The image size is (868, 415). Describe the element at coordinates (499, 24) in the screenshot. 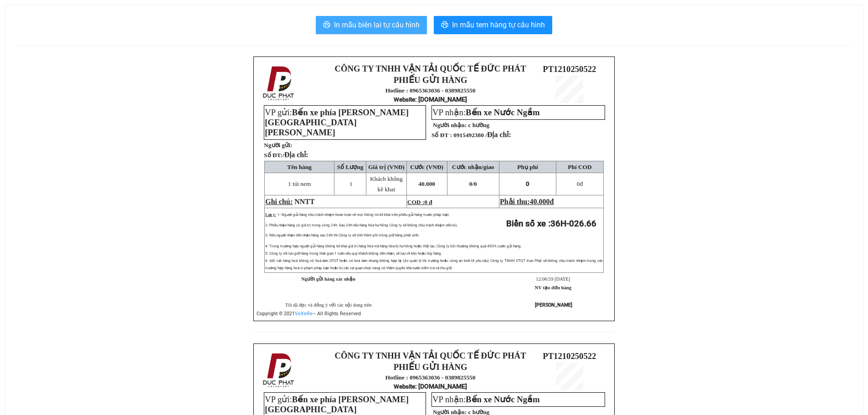

I see `span: In mẫu tem hàng tự cấu hình` at that location.